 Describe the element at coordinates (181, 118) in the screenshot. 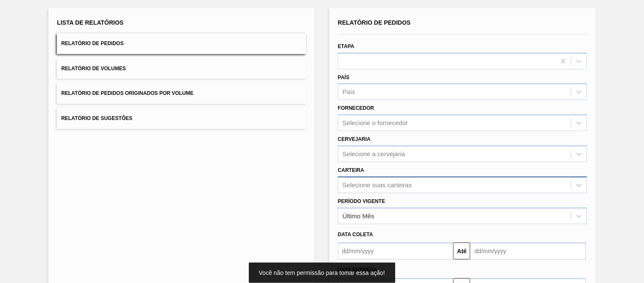

I see `button: Relatório de Sugestões` at that location.